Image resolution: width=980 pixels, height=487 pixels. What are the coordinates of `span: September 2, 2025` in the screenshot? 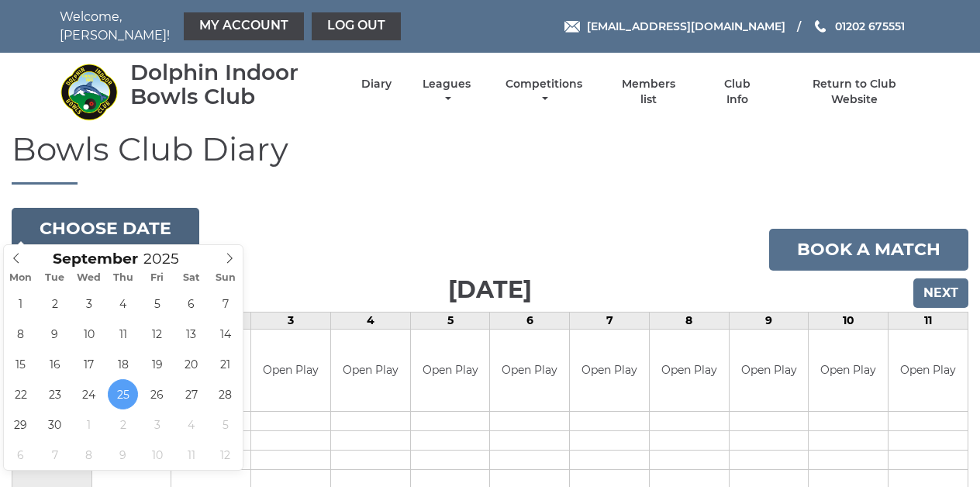 It's located at (55, 303).